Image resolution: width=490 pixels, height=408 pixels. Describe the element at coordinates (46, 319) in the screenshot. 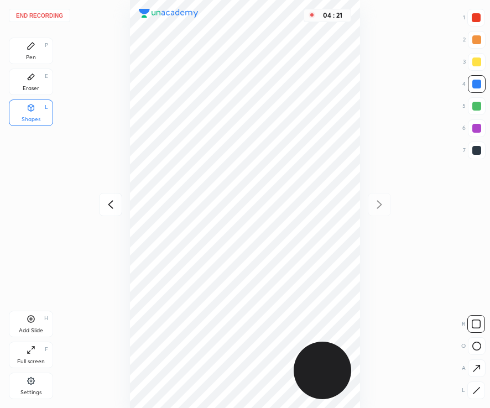

I see `div: H` at that location.